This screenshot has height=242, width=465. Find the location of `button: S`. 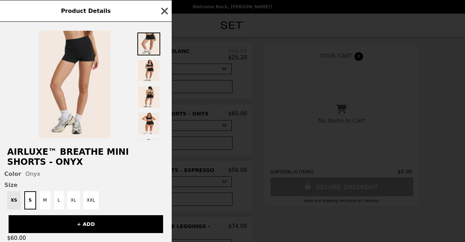

button: S is located at coordinates (30, 200).